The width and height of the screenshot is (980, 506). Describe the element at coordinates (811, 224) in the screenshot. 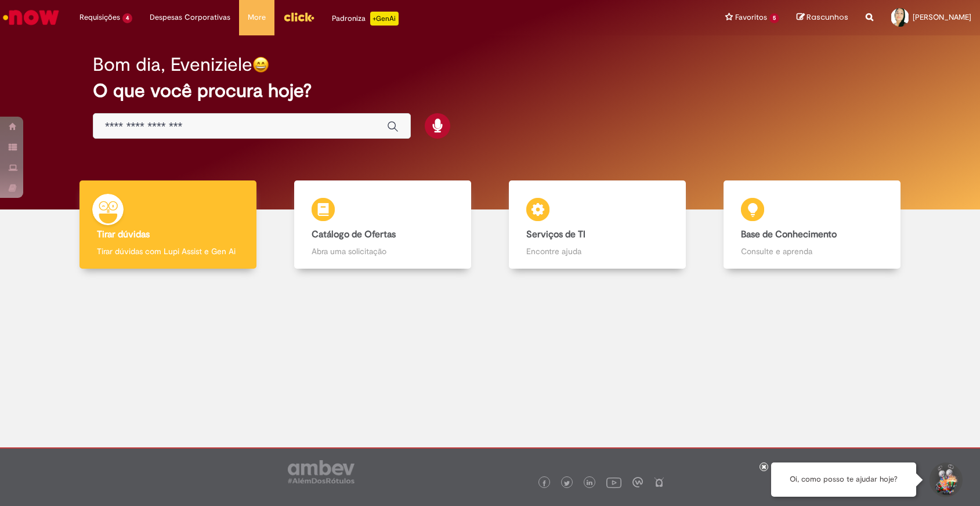

I see `a: Base de Conhecimento Consulte e aprenda` at that location.